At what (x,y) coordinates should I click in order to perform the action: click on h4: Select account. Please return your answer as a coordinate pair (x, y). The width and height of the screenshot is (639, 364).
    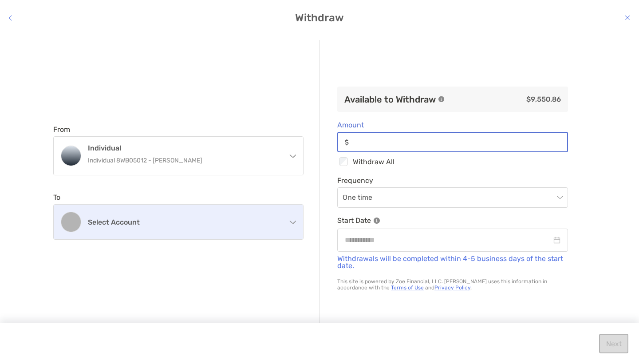
    Looking at the image, I should click on (184, 222).